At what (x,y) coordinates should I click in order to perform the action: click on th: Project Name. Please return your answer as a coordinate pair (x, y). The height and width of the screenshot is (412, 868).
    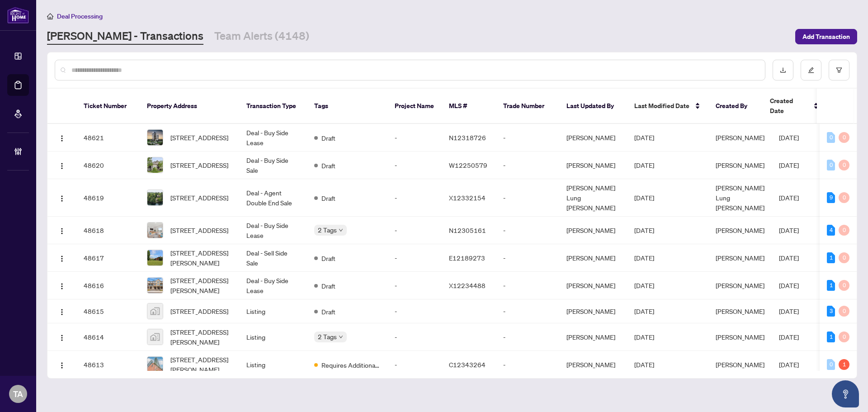
    Looking at the image, I should click on (415, 106).